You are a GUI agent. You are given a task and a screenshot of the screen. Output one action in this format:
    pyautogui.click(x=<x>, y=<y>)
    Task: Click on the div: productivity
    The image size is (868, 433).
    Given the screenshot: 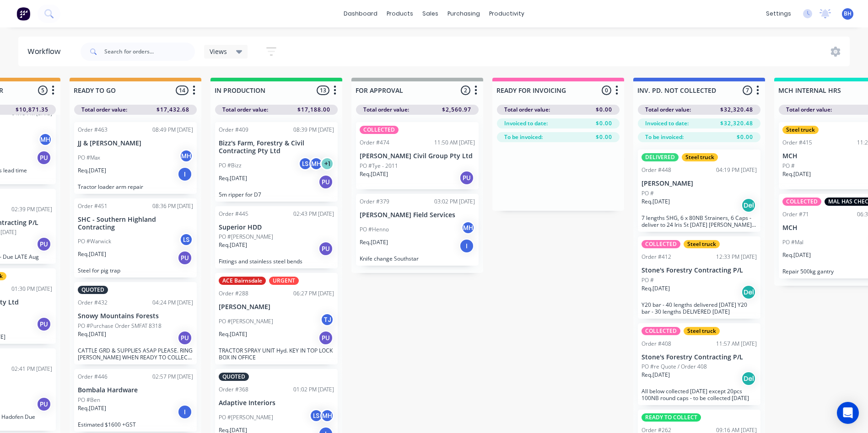 What is the action you would take?
    pyautogui.click(x=507, y=13)
    